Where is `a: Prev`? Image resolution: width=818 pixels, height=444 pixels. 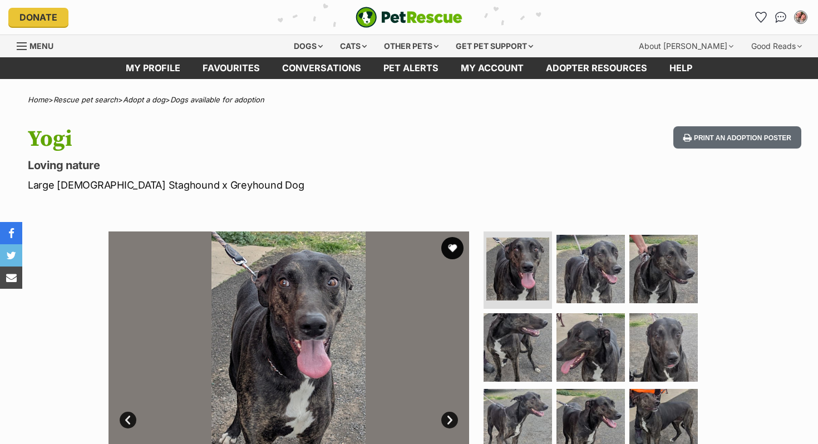
a: Prev is located at coordinates (128, 420).